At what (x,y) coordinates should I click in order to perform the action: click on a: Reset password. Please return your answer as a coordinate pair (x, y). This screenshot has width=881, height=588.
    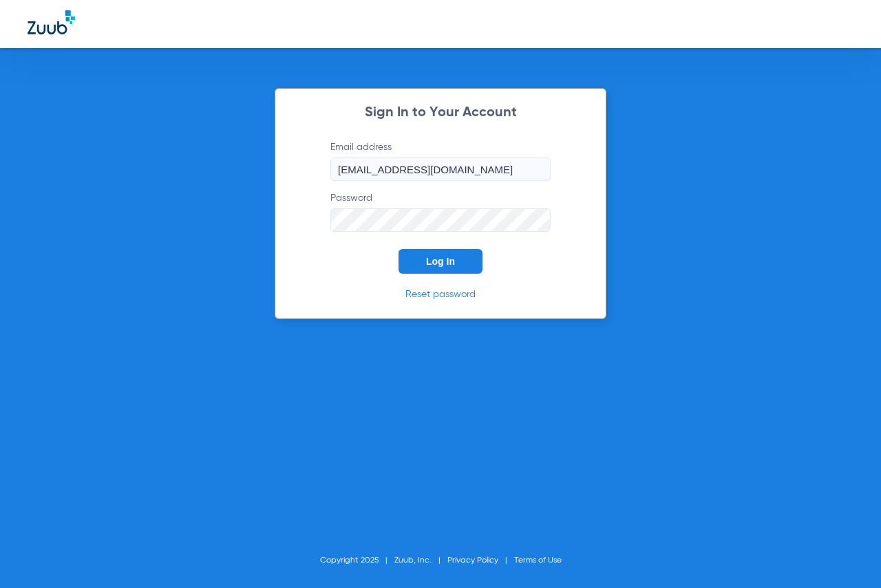
    Looking at the image, I should click on (440, 294).